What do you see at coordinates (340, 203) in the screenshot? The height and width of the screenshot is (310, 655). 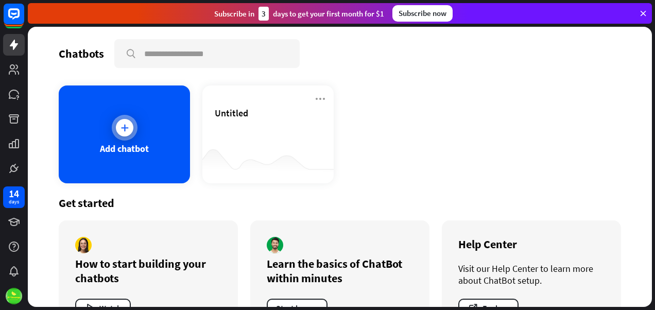 I see `div: Get started` at bounding box center [340, 203].